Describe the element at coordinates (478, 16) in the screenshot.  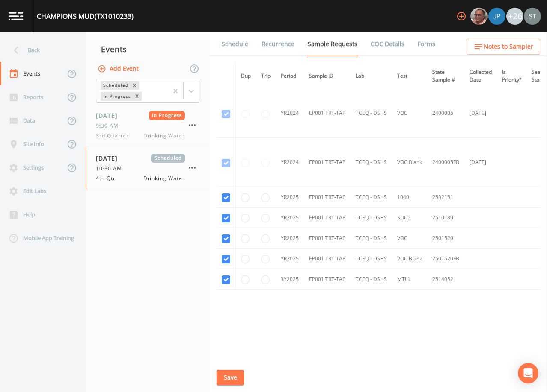
I see `div: Mike Franklin` at that location.